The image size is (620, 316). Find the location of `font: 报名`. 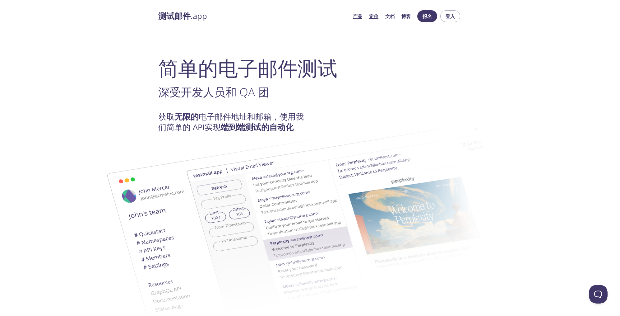

font: 报名 is located at coordinates (427, 16).